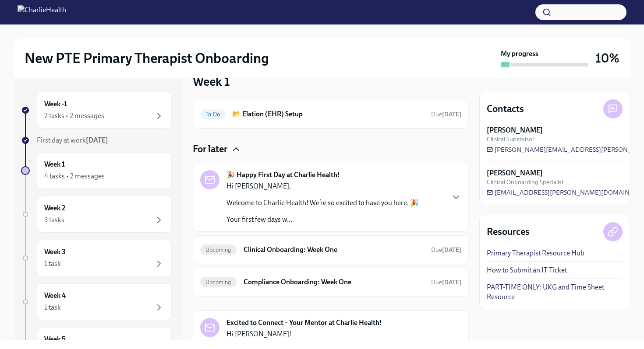 The image size is (644, 349). What do you see at coordinates (505, 109) in the screenshot?
I see `h4: Contacts` at bounding box center [505, 109].